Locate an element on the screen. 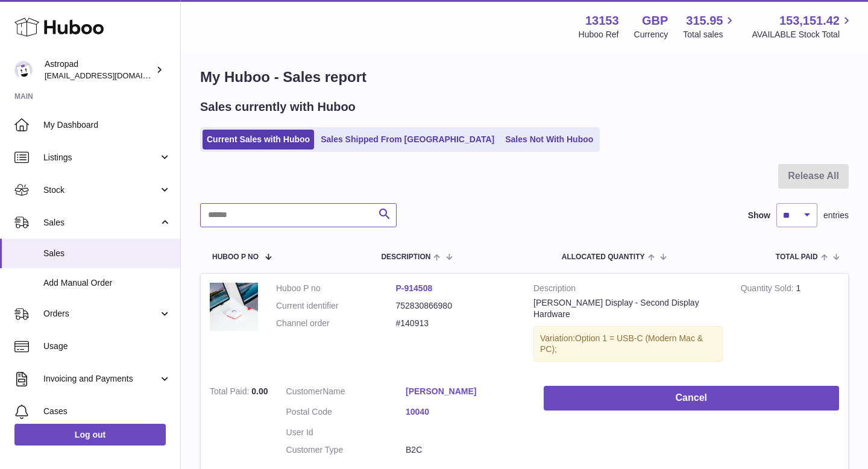 This screenshot has height=469, width=868. span: Listings is located at coordinates (100, 157).